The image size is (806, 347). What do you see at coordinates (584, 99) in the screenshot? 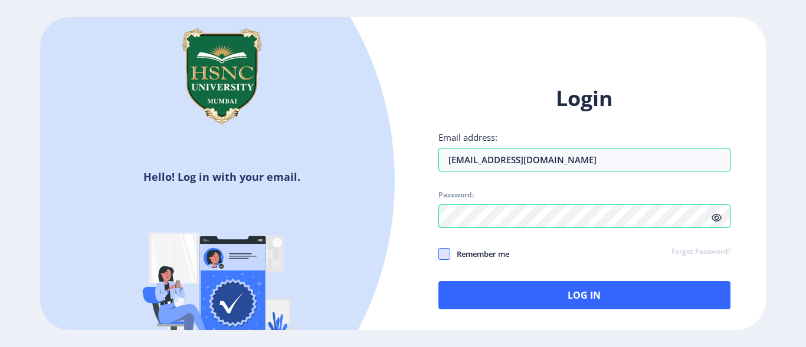
I see `h1: Login` at bounding box center [584, 99].